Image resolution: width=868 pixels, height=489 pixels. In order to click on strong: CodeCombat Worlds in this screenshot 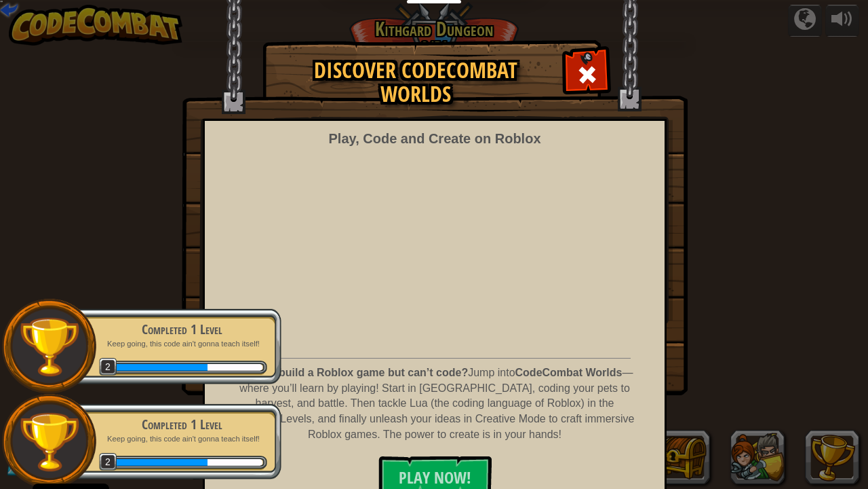, I will do `click(569, 372)`.